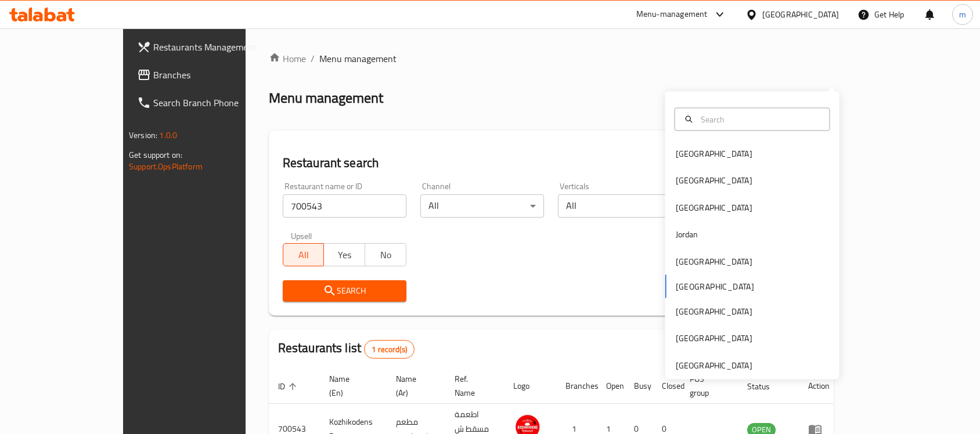 The image size is (980, 434). I want to click on button: No, so click(386, 255).